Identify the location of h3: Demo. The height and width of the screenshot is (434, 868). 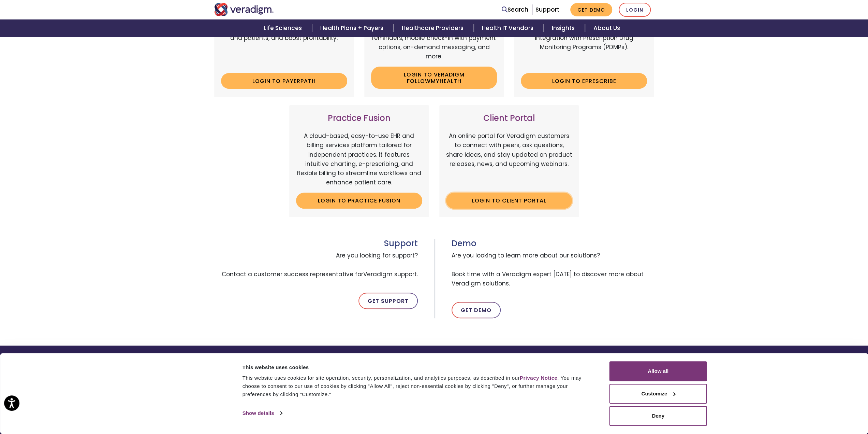
(553, 243).